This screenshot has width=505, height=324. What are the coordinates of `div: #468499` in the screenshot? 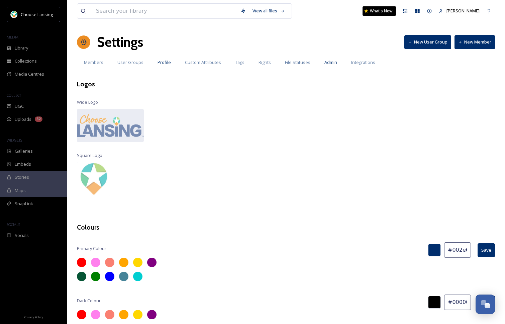 It's located at (124, 276).